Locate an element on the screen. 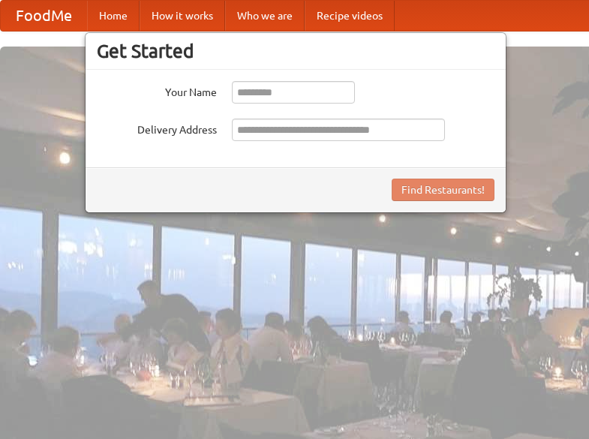 This screenshot has width=589, height=439. a: Home is located at coordinates (113, 16).